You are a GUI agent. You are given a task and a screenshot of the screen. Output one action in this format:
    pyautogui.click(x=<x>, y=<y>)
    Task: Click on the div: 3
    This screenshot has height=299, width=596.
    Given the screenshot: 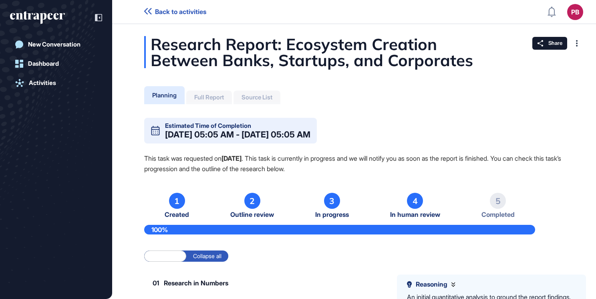 What is the action you would take?
    pyautogui.click(x=332, y=201)
    